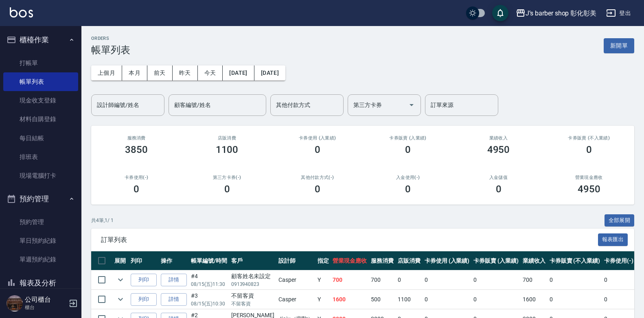 The width and height of the screenshot is (644, 318). What do you see at coordinates (41, 139) in the screenshot?
I see `a: 每日結帳` at bounding box center [41, 139].